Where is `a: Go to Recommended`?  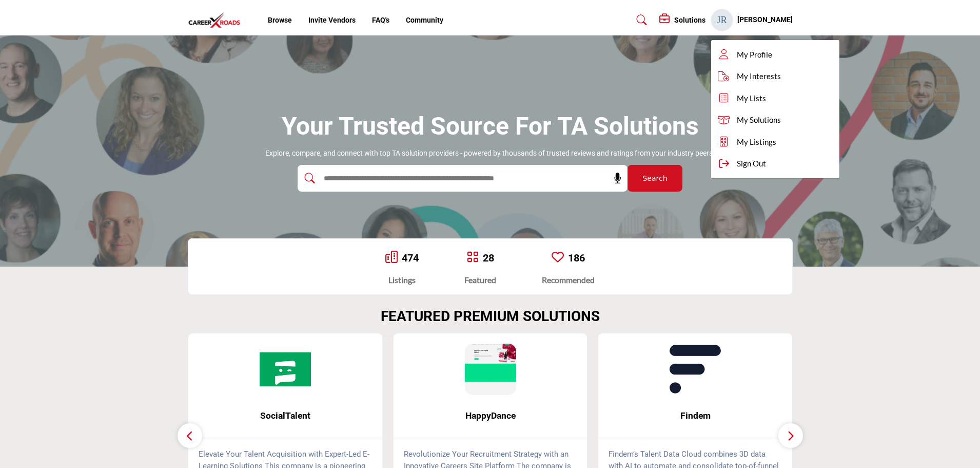
a: Go to Recommended is located at coordinates (558, 258).